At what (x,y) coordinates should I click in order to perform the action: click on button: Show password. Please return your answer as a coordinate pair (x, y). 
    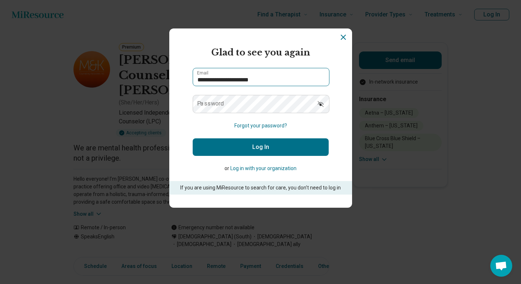
    Looking at the image, I should click on (320, 104).